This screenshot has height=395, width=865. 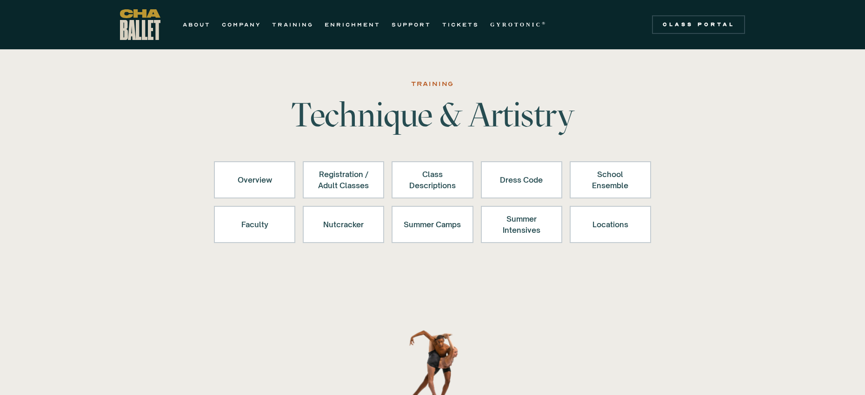 What do you see at coordinates (411, 25) in the screenshot?
I see `a: SUPPORT` at bounding box center [411, 25].